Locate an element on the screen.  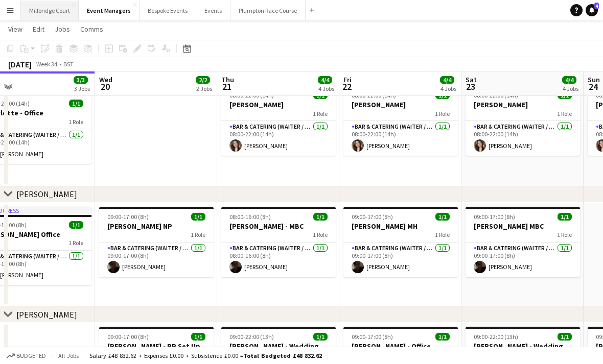
div: BST is located at coordinates (69, 64).